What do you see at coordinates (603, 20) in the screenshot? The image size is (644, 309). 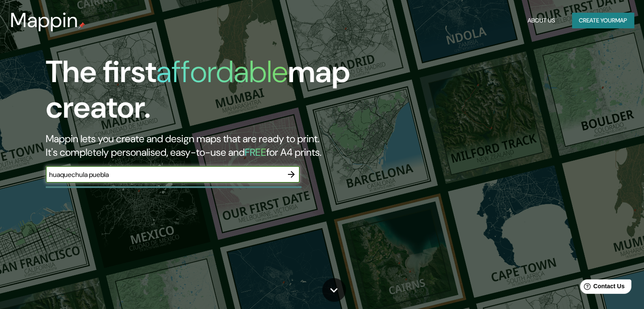 I see `button: Create yourmap` at bounding box center [603, 20].